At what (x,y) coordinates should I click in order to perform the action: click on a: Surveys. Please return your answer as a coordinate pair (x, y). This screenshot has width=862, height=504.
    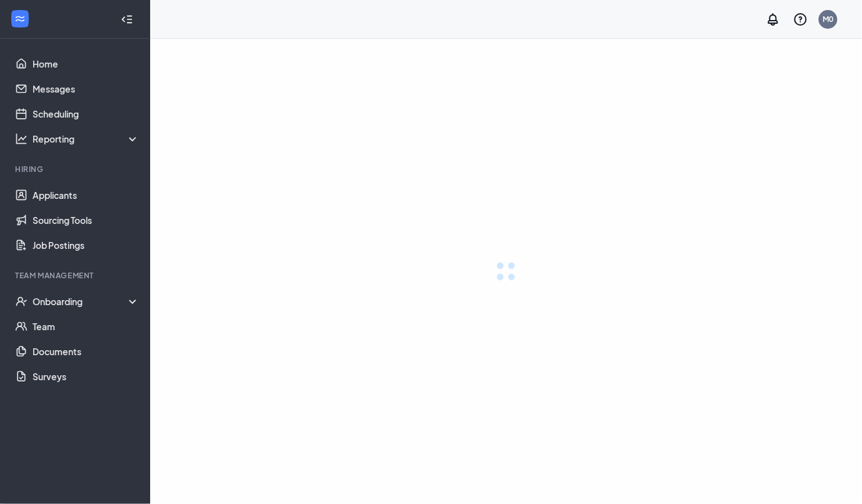
    Looking at the image, I should click on (86, 377).